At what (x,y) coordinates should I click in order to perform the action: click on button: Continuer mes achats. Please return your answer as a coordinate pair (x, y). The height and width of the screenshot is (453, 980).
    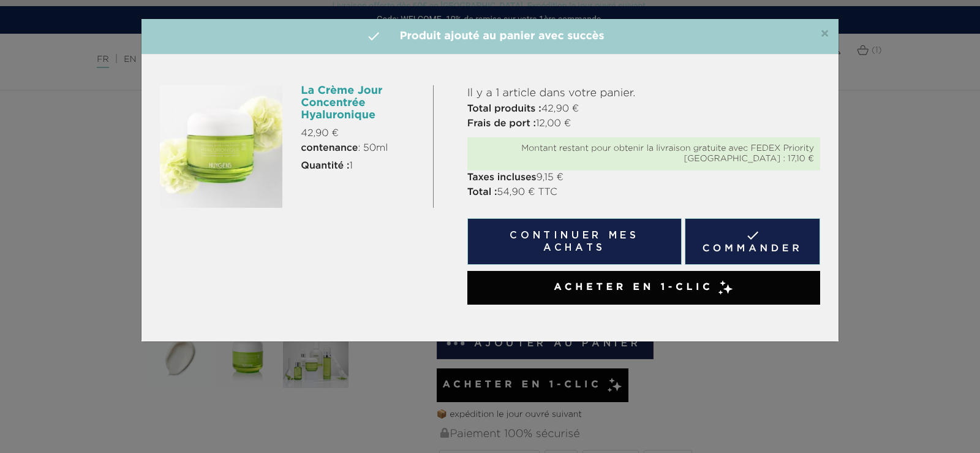
    Looking at the image, I should click on (575, 242).